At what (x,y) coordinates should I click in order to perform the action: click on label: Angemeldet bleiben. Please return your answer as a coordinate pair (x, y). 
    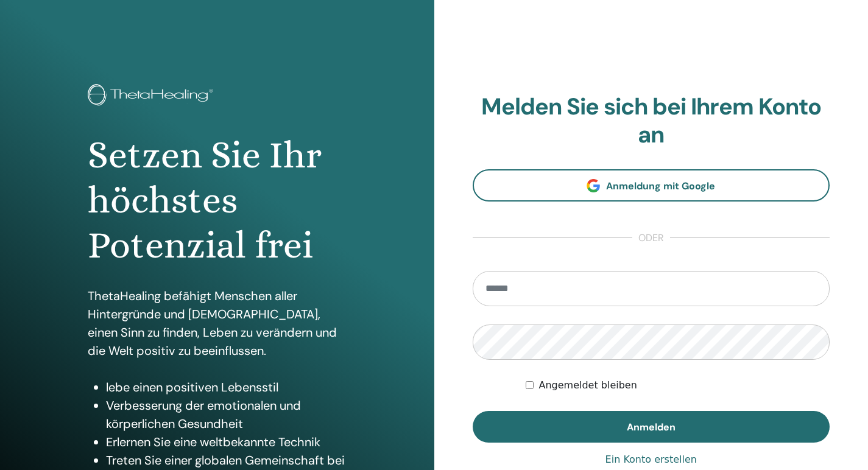
    Looking at the image, I should click on (587, 386).